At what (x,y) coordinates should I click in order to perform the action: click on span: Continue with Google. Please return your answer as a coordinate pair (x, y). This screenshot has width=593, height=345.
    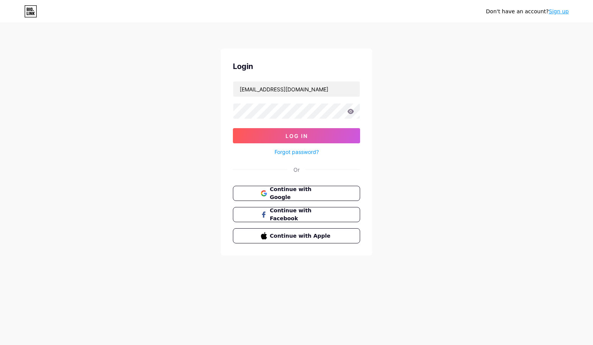
    Looking at the image, I should click on (301, 193).